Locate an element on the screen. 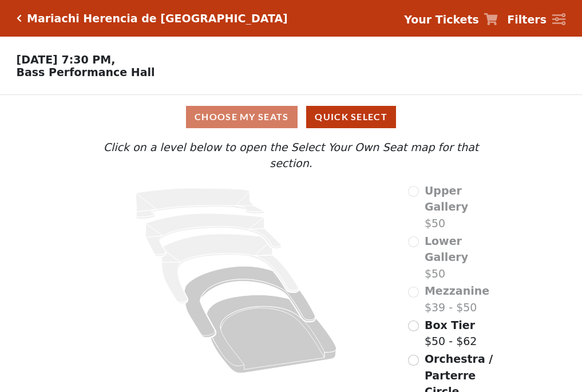 This screenshot has width=582, height=392. span: Lower Gallery is located at coordinates (447, 249).